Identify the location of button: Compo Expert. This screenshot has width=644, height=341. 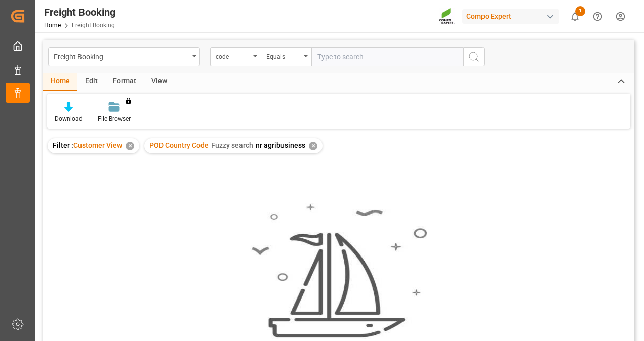
(512, 16).